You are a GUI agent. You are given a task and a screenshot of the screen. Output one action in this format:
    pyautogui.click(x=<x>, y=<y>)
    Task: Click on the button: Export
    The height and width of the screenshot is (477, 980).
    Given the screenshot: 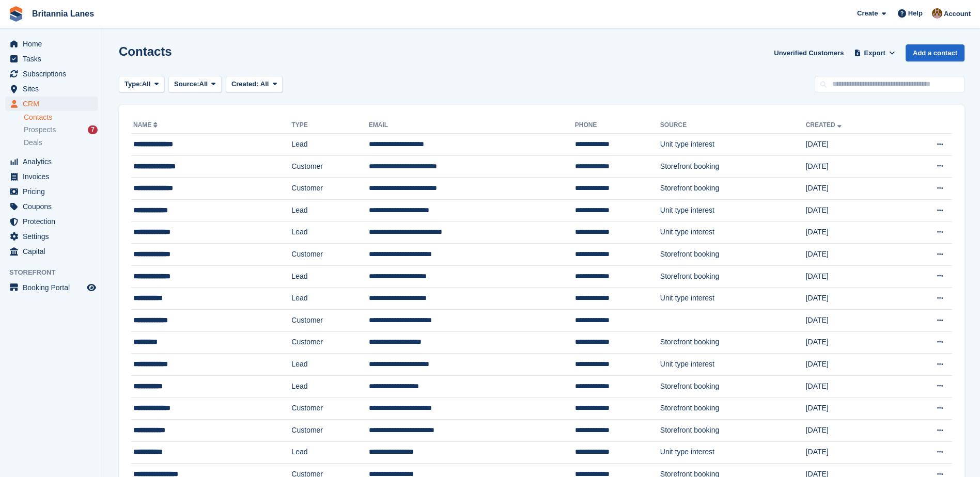 What is the action you would take?
    pyautogui.click(x=875, y=53)
    